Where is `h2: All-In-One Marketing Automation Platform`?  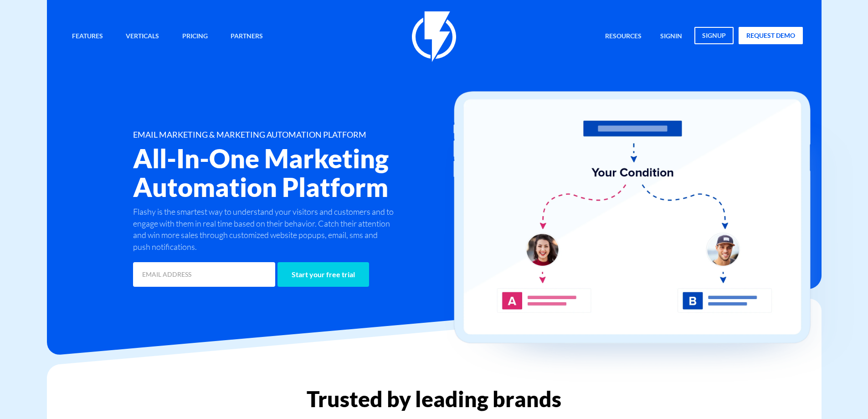 h2: All-In-One Marketing Automation Platform is located at coordinates (311, 173).